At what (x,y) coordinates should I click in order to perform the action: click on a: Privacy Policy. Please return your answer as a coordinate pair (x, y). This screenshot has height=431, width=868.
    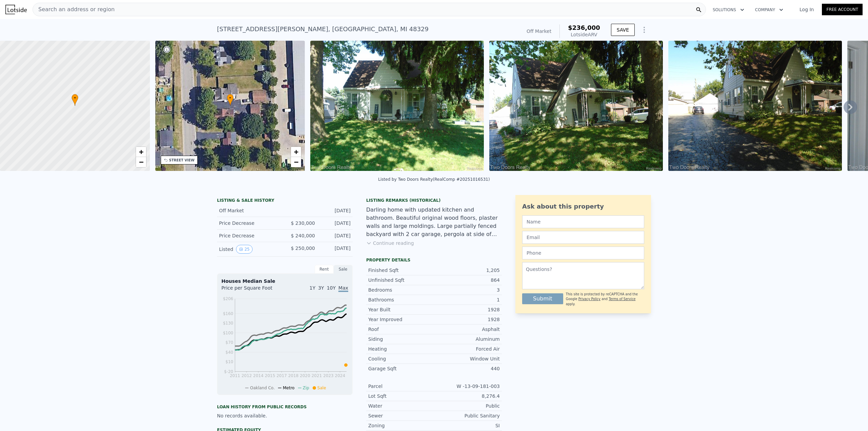
    Looking at the image, I should click on (589, 298).